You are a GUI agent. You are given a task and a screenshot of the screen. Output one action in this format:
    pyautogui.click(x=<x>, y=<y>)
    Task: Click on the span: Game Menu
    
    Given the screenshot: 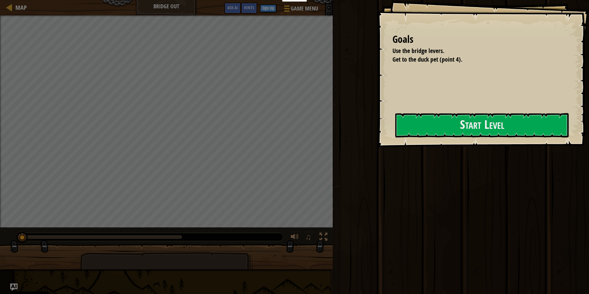 What is the action you would take?
    pyautogui.click(x=304, y=9)
    